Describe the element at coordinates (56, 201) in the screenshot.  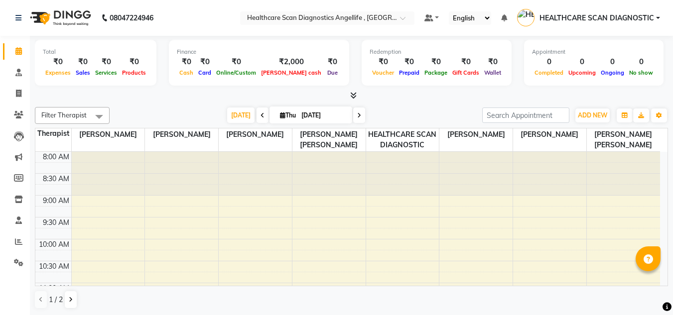
I see `div: 9:00 AM` at that location.